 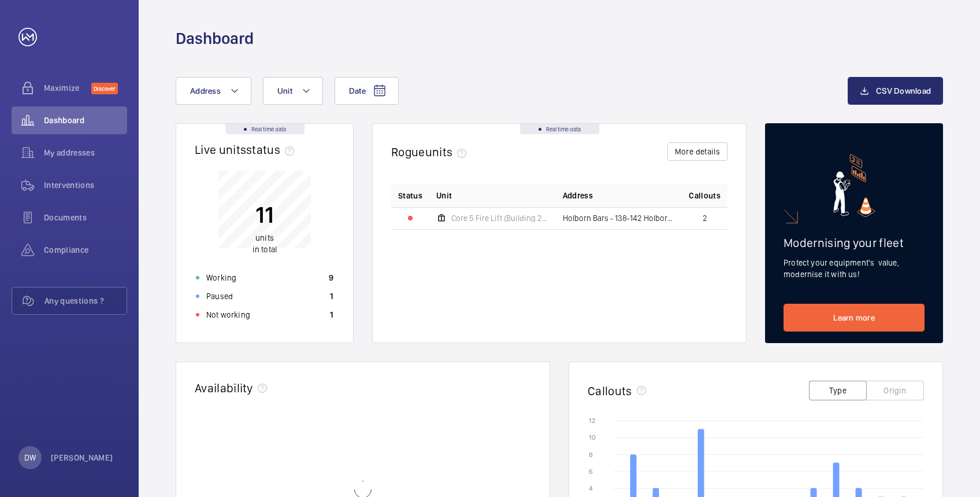 I want to click on button: Unit, so click(x=293, y=91).